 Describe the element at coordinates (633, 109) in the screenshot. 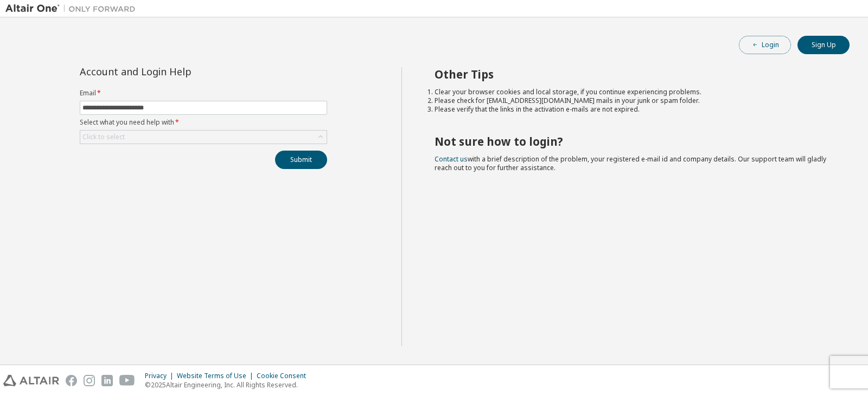

I see `li: Please verify that the links in the activation e-mails are not expired.` at that location.